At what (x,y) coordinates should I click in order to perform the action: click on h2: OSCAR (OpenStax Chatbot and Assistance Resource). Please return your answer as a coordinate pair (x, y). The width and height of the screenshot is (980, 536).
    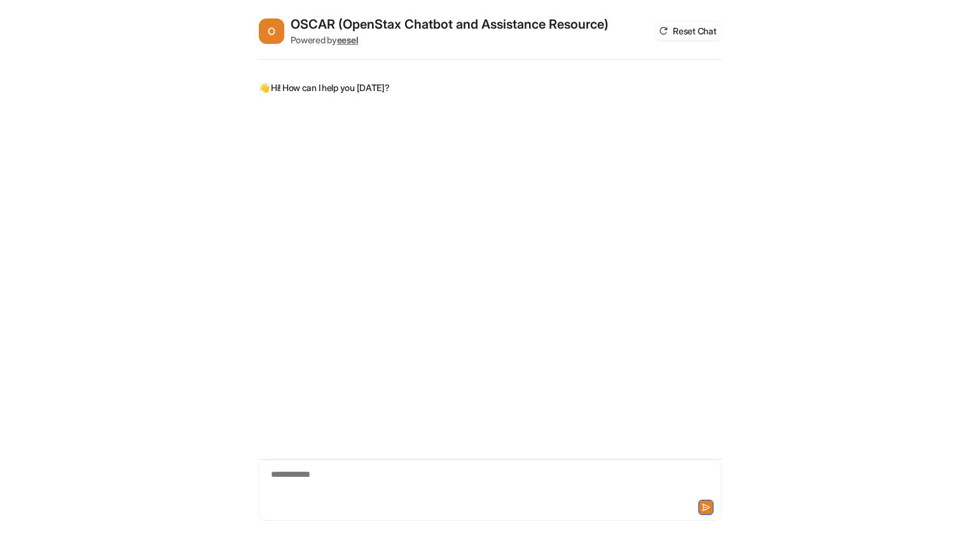
    Looking at the image, I should click on (450, 24).